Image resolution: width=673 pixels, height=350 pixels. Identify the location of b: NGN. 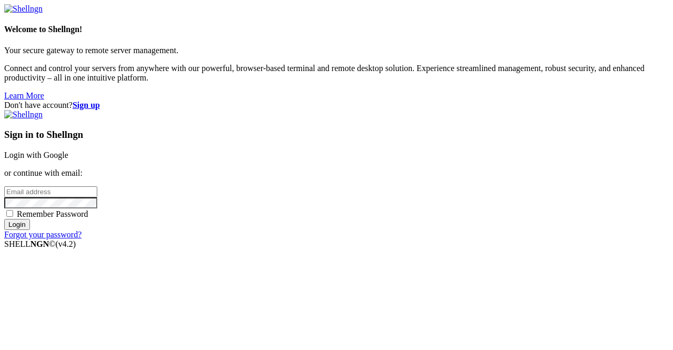
(40, 243).